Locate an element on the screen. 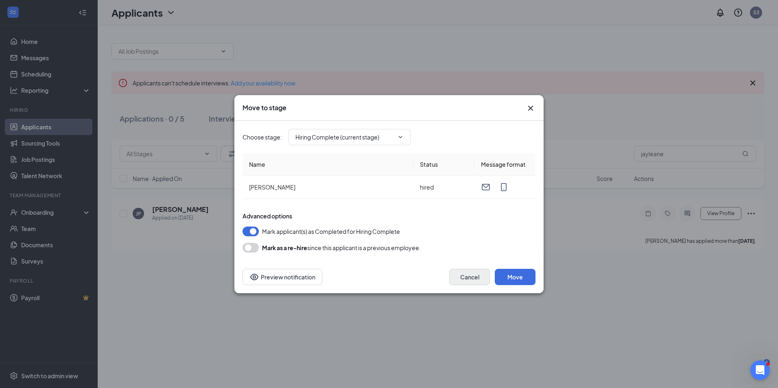 The height and width of the screenshot is (388, 778). div: since this applicant is a previous employee. is located at coordinates (341, 248).